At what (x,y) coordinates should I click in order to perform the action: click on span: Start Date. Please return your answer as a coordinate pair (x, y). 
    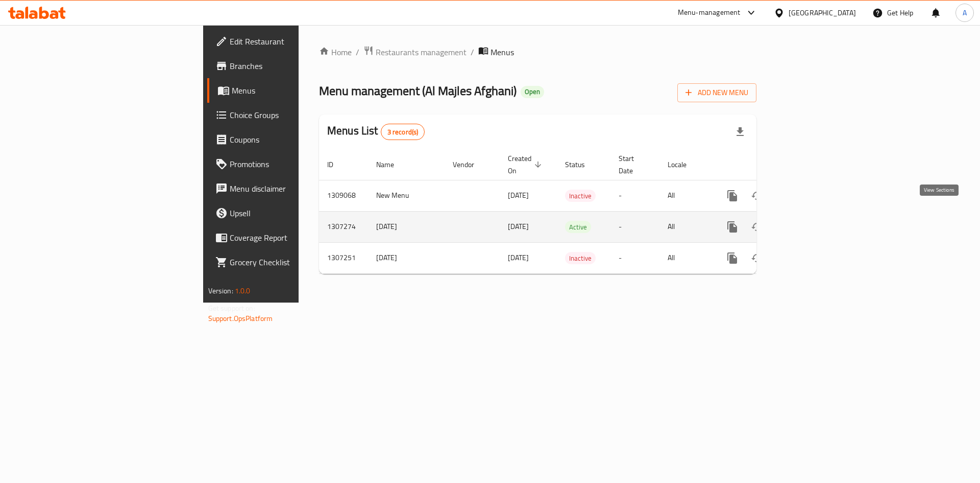
    Looking at the image, I should click on (633, 165).